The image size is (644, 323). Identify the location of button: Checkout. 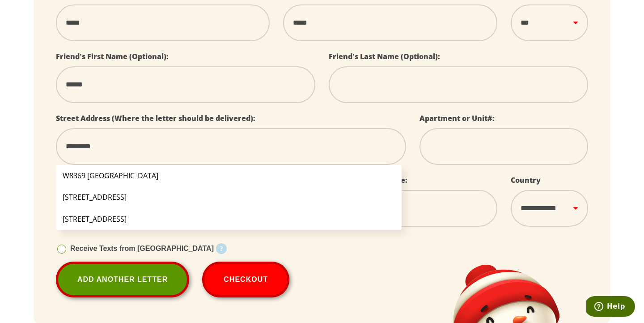
(245, 280).